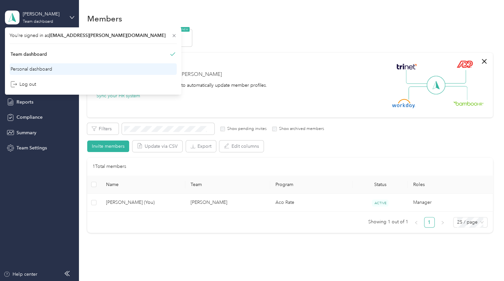  What do you see at coordinates (143, 185) in the screenshot?
I see `th: Name` at bounding box center [143, 185].